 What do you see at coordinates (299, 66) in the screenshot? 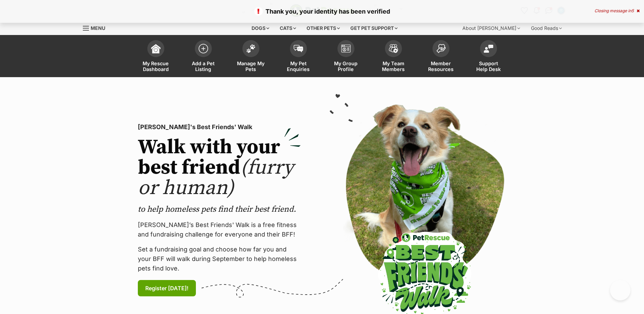
I see `span: My Pet Enquiries` at bounding box center [299, 66].